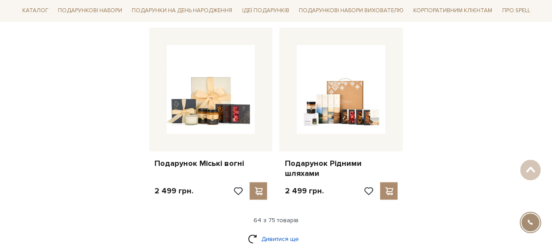  I want to click on a: Корпоративним клієнтам, so click(453, 11).